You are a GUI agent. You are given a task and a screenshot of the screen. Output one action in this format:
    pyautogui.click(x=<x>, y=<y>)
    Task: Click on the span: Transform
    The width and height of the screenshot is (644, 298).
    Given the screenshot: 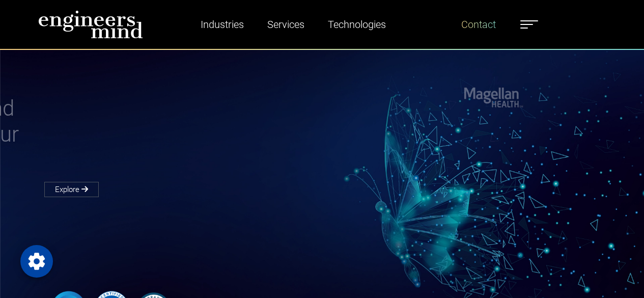 What is the action you would take?
    pyautogui.click(x=93, y=134)
    